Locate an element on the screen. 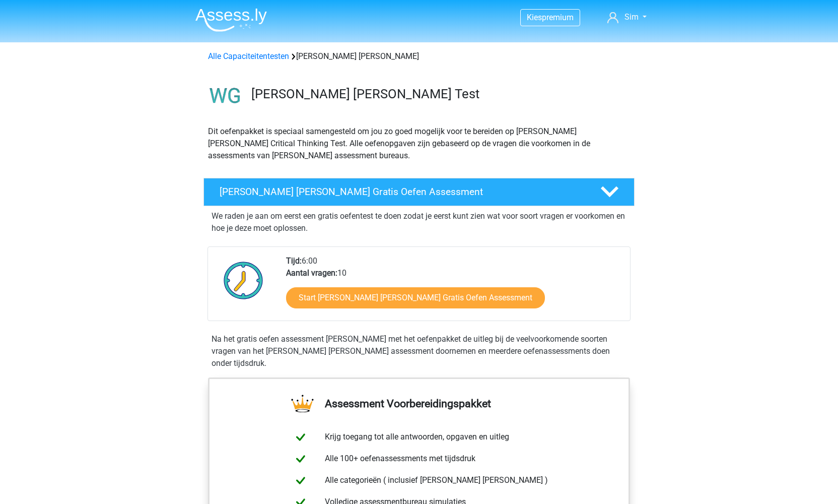 The width and height of the screenshot is (838, 504). p: Dit oefenpakket is speciaal samengesteld om jou zo goed mogelijk voor te bereiden op [PERSON_NAME... is located at coordinates (419, 144).